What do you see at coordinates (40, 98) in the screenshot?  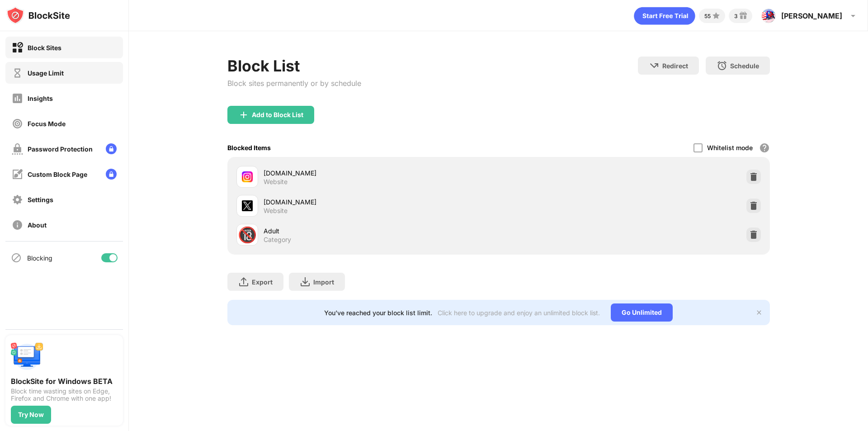 I see `div: Insights` at bounding box center [40, 98].